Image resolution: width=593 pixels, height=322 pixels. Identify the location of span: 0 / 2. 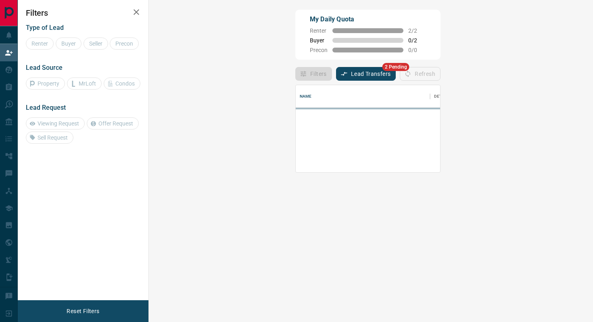
(417, 40).